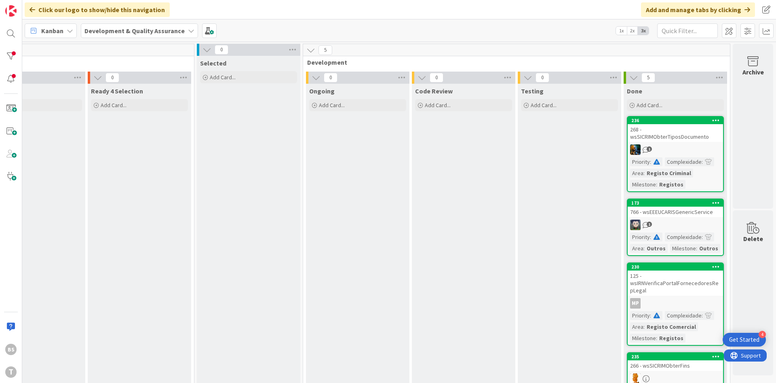 The image size is (776, 383). I want to click on a: 173766 - wsEEEUCARISGenericServiceLSPriority:Complexidade:Area:OutrosMilestone:Outros, so click(675, 227).